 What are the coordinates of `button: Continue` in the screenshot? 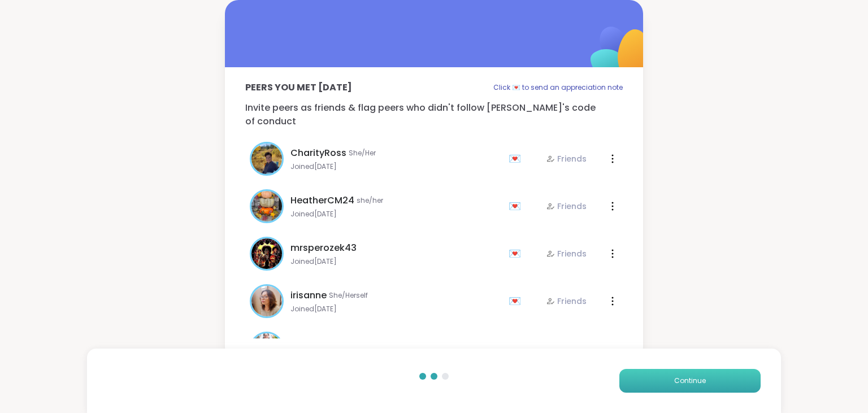 It's located at (690, 381).